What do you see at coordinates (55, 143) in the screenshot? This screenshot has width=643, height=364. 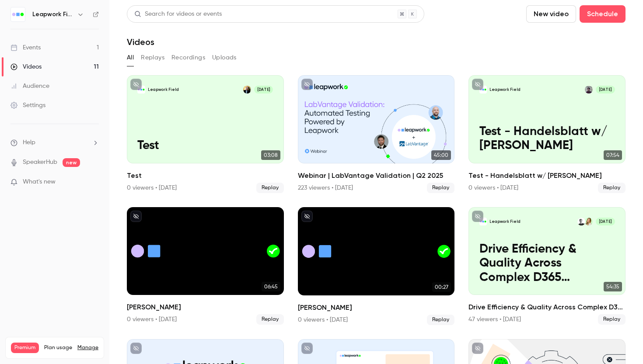 I see `li: help-dropdown-opener` at bounding box center [55, 143].